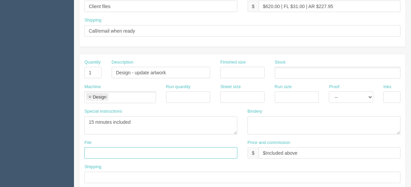  Describe the element at coordinates (103, 111) in the screenshot. I see `label: Special instructions` at that location.